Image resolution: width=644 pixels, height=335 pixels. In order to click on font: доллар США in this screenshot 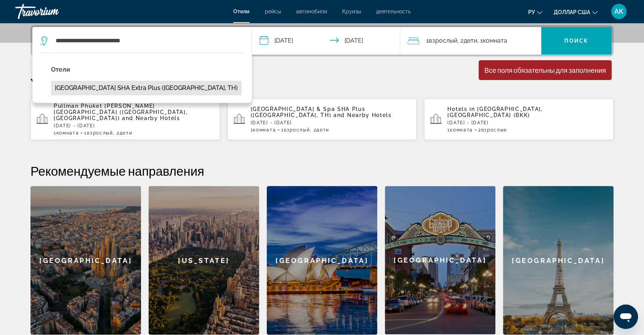, I will do `click(572, 12)`.